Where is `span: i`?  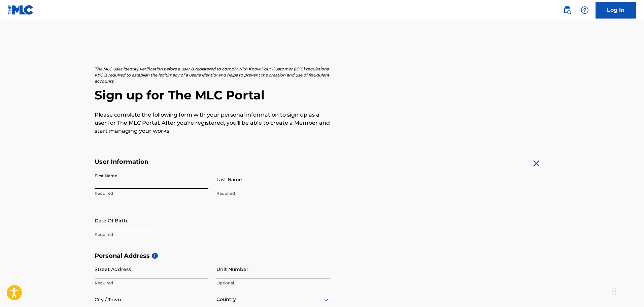 span: i is located at coordinates (155, 256).